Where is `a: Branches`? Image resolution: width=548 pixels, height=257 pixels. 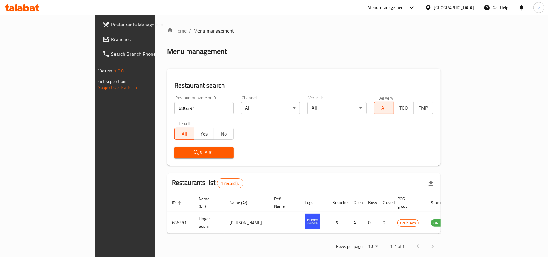 a: Branches is located at coordinates (142, 39).